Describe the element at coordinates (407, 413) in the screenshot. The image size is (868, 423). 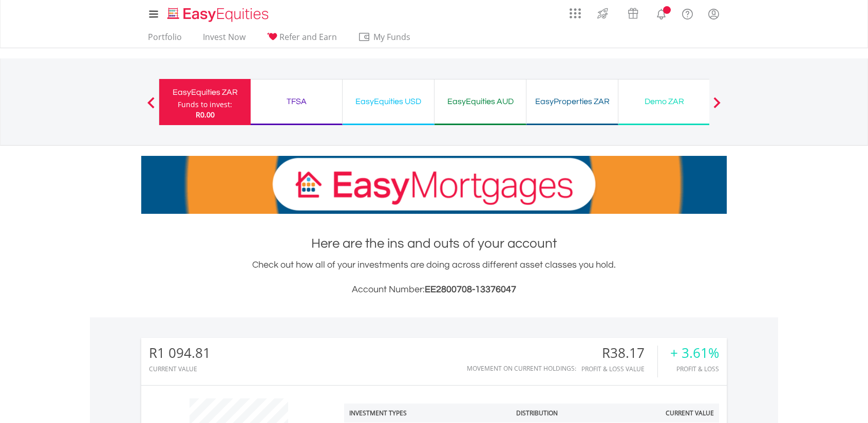
I see `th: Investment Types` at that location.